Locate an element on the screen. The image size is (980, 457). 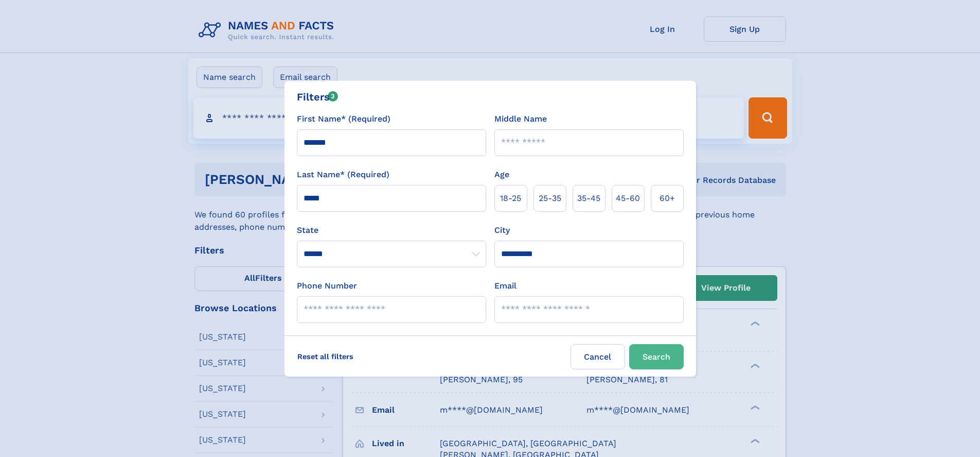
label: Last Name* (Required) is located at coordinates (344, 175).